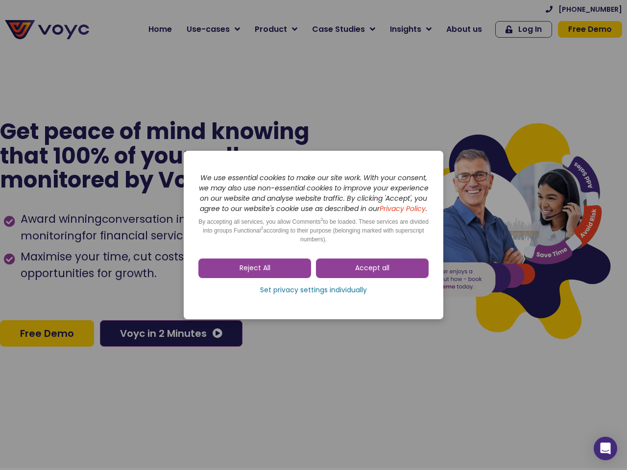 This screenshot has width=627, height=470. What do you see at coordinates (255, 269) in the screenshot?
I see `span: Reject All` at bounding box center [255, 269].